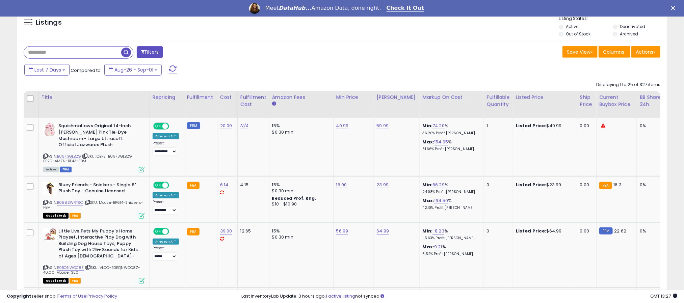 The height and width of the screenshot is (303, 684). What do you see at coordinates (134, 70) in the screenshot?
I see `span: Aug-26 - Sep-01` at bounding box center [134, 70].